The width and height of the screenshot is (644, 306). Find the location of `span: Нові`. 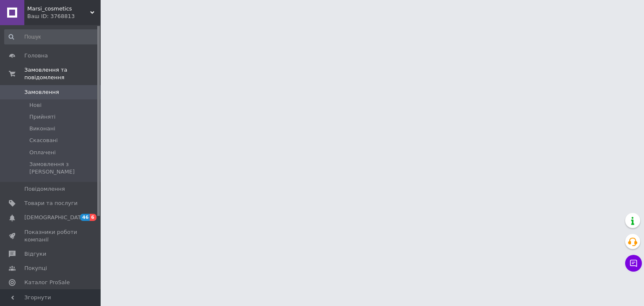

span: Нові is located at coordinates (35, 105).